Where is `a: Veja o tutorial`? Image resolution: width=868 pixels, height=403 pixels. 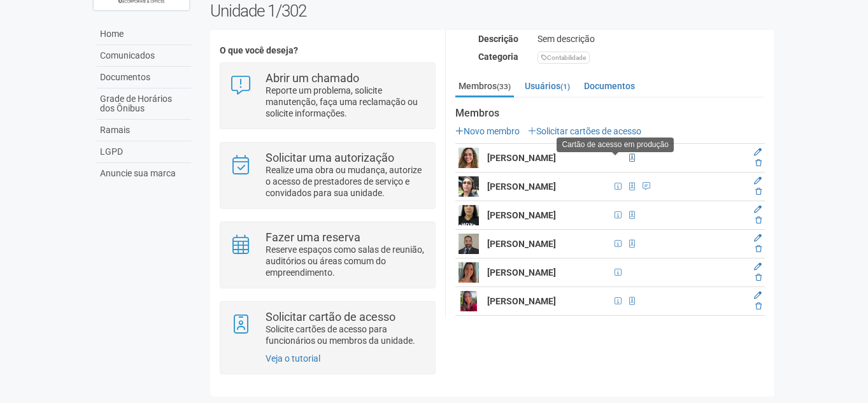
a: Veja o tutorial is located at coordinates (293, 359).